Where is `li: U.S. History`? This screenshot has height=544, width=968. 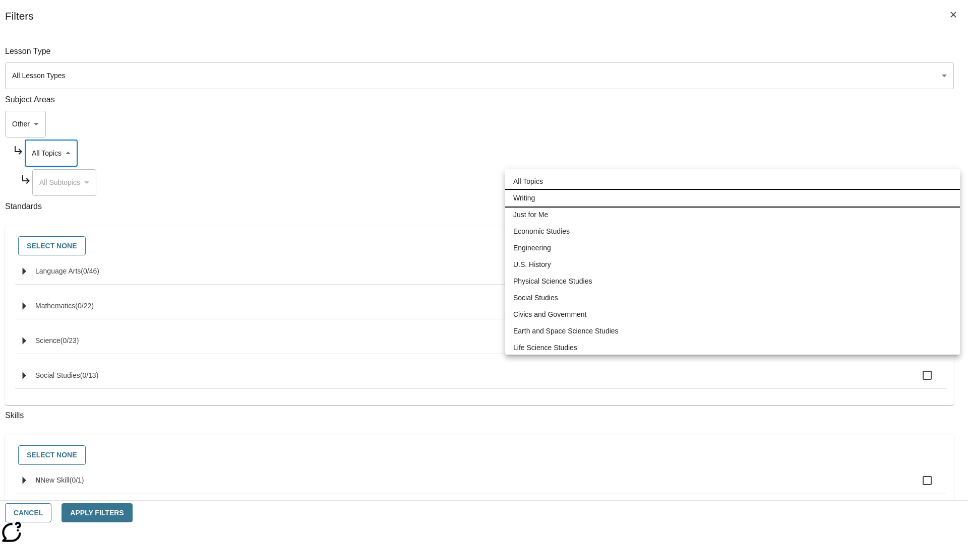
li: U.S. History is located at coordinates (732, 265).